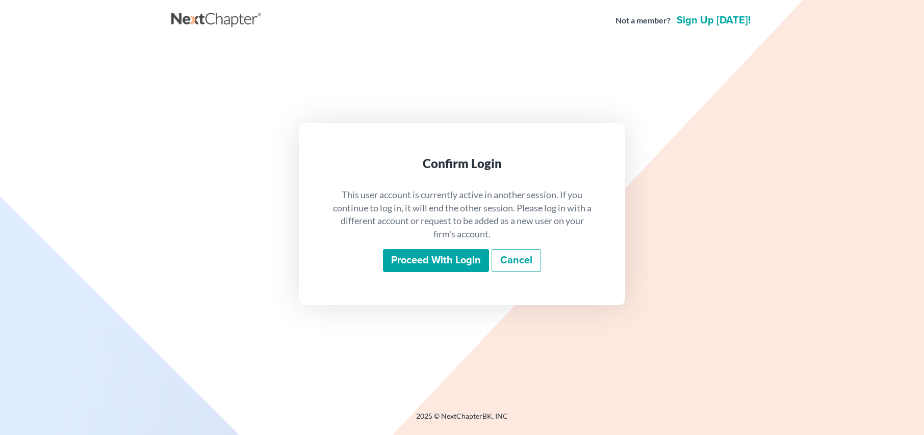  Describe the element at coordinates (436, 261) in the screenshot. I see `input: Proceed with login` at that location.